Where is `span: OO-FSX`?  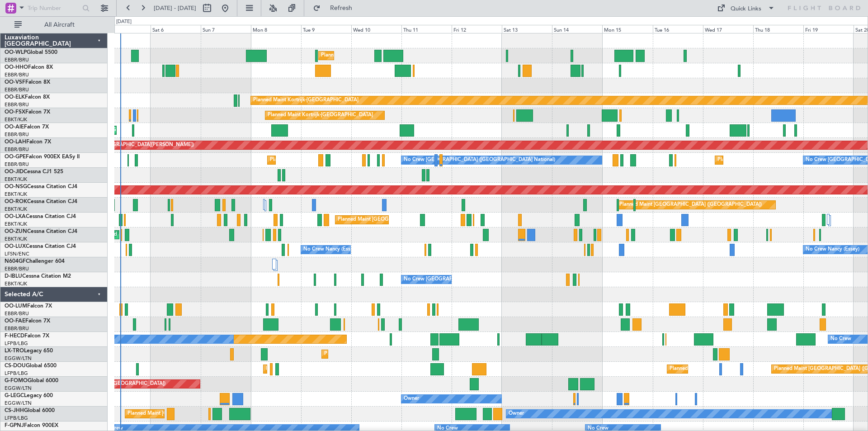 span: OO-FSX is located at coordinates (15, 112).